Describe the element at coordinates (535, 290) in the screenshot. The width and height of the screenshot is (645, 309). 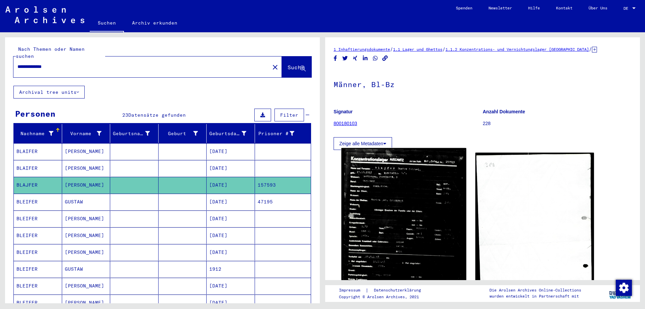
I see `p: Die Arolsen Archives Online-Collections` at that location.